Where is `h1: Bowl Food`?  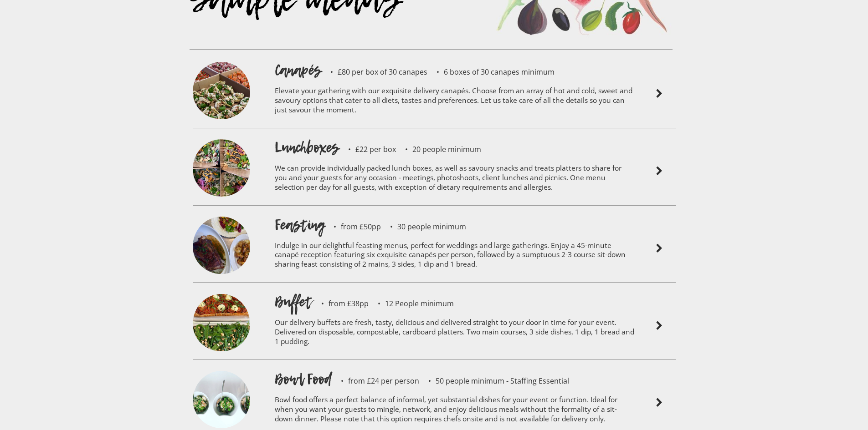 h1: Bowl Food is located at coordinates (303, 379).